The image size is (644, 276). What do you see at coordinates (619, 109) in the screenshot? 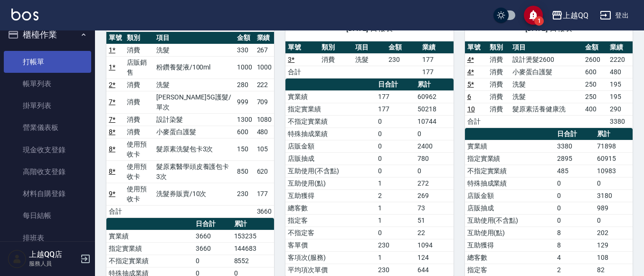
I see `td: 290` at bounding box center [619, 109].